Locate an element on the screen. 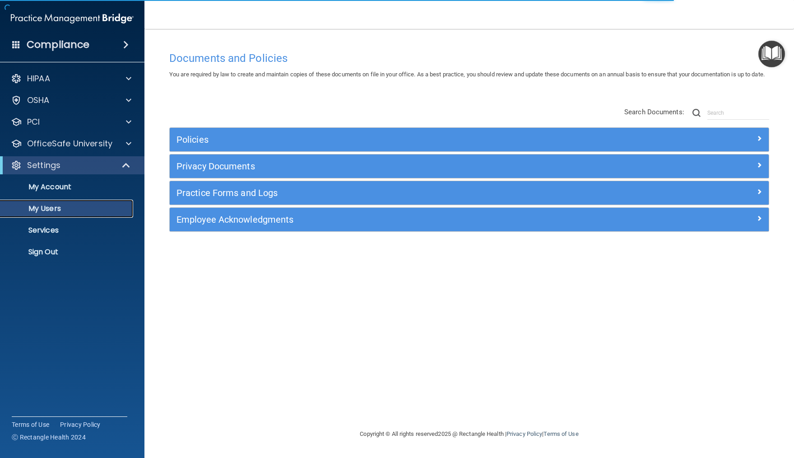 Image resolution: width=794 pixels, height=458 pixels. span: Ⓒ Rectangle Health 2024 is located at coordinates (49, 437).